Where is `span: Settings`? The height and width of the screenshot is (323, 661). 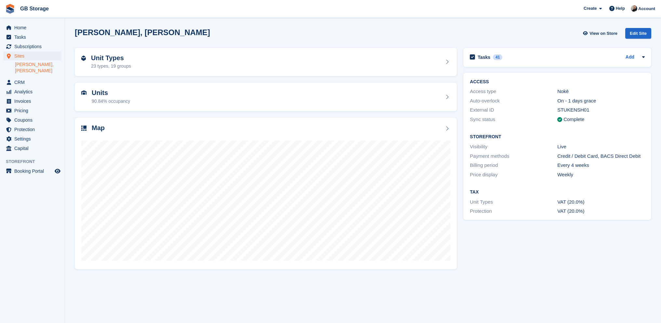 span: Settings is located at coordinates (34, 139).